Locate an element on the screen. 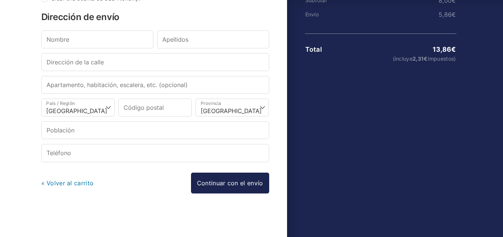  h3: Dirección de envío is located at coordinates (155, 17).